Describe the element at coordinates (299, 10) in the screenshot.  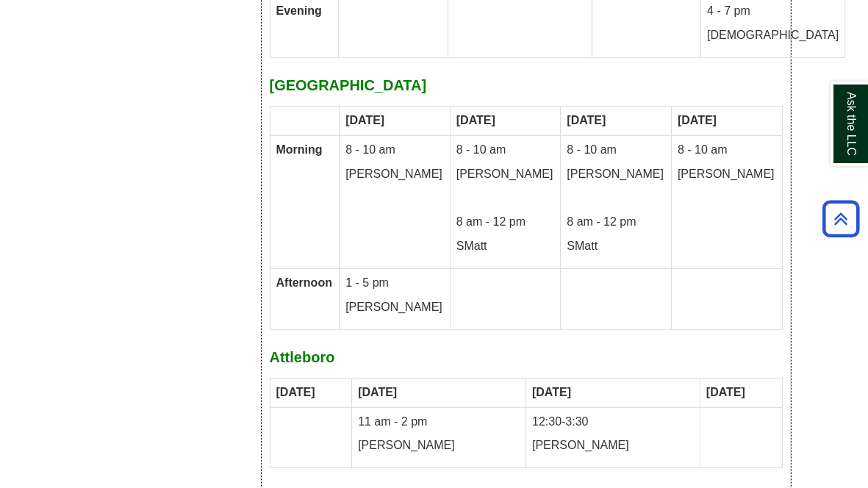
I see `strong: Evening` at that location.